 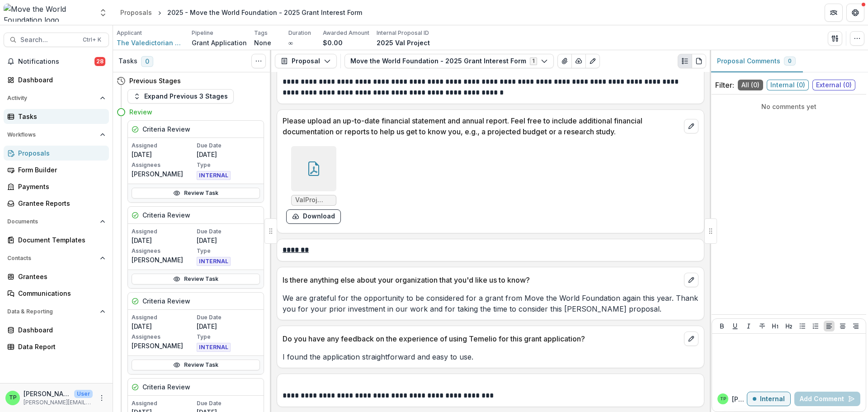 What do you see at coordinates (833, 13) in the screenshot?
I see `button: Partners` at bounding box center [833, 13].